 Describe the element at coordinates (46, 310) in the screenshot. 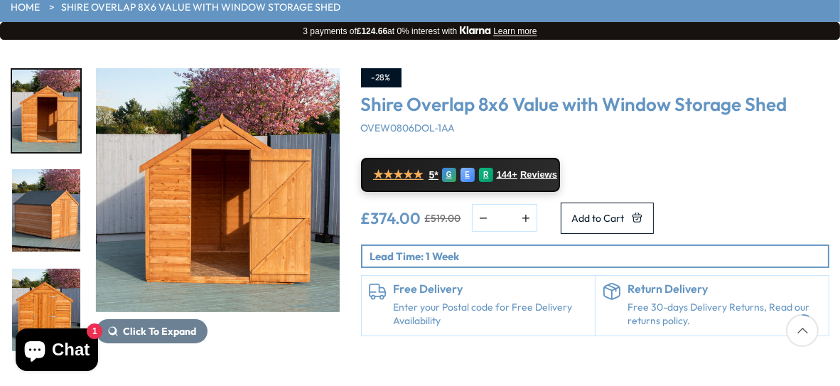

I see `img: Overlap8x6SDValuewithWindow5060490134437OVW0806DOL-1AA_200x200.jpg` at that location.